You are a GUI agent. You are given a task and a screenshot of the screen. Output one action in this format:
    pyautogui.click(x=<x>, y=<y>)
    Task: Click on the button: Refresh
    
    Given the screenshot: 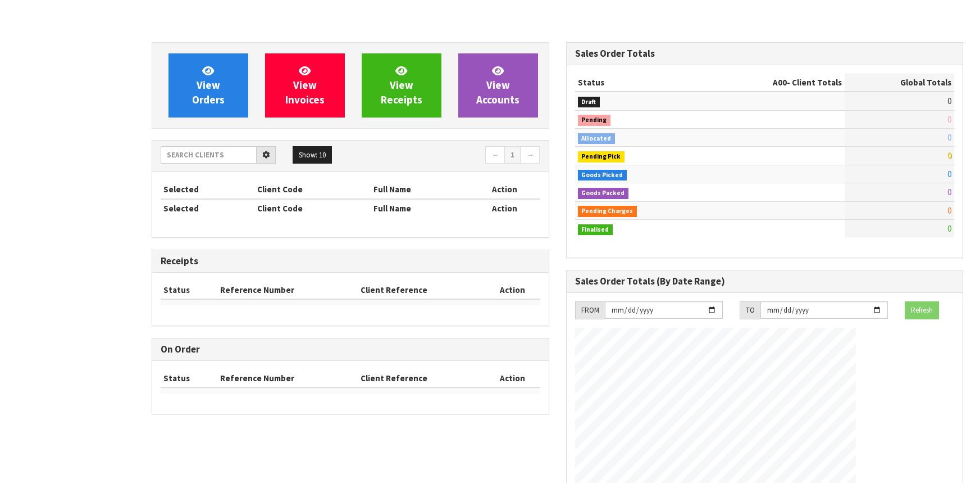 What is the action you would take?
    pyautogui.click(x=921, y=310)
    